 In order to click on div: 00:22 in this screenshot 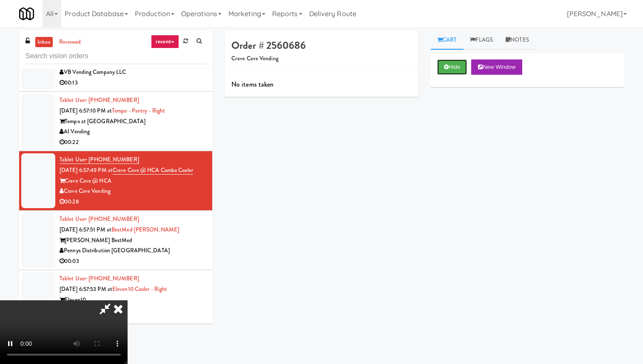, I will do `click(133, 142)`.